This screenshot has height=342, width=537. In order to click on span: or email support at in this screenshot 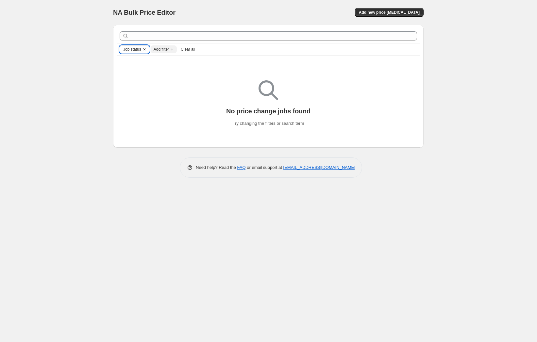, I will do `click(264, 167)`.